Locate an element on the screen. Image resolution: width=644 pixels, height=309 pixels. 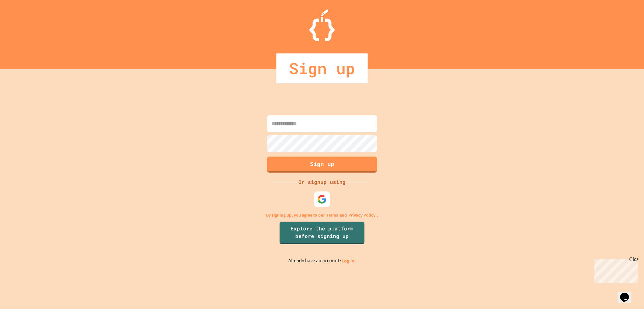
p: Already have an account? is located at coordinates (322, 261).